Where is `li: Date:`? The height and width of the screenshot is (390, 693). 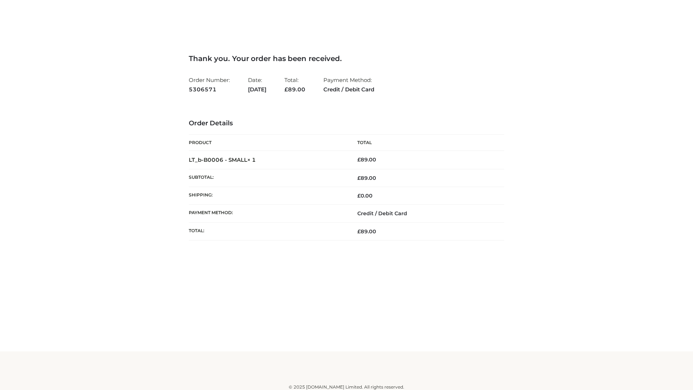
li: Date: is located at coordinates (257, 84).